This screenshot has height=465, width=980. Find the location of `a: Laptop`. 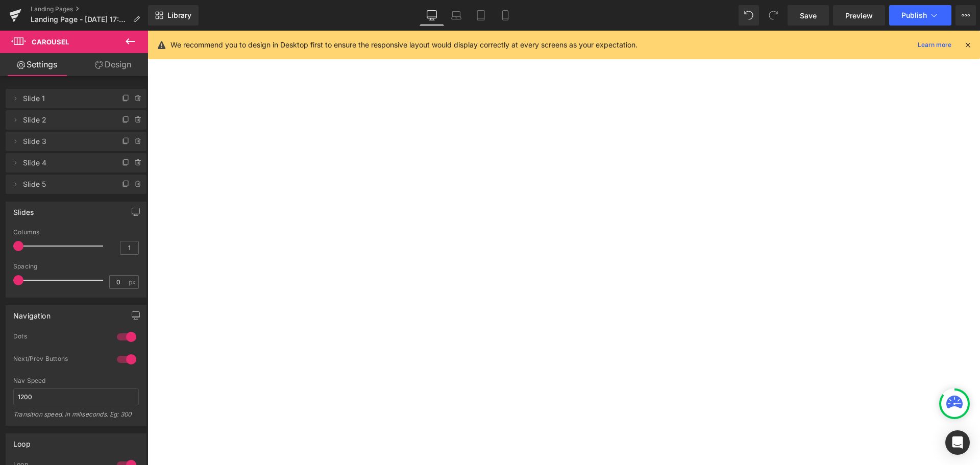

a: Laptop is located at coordinates (456, 16).